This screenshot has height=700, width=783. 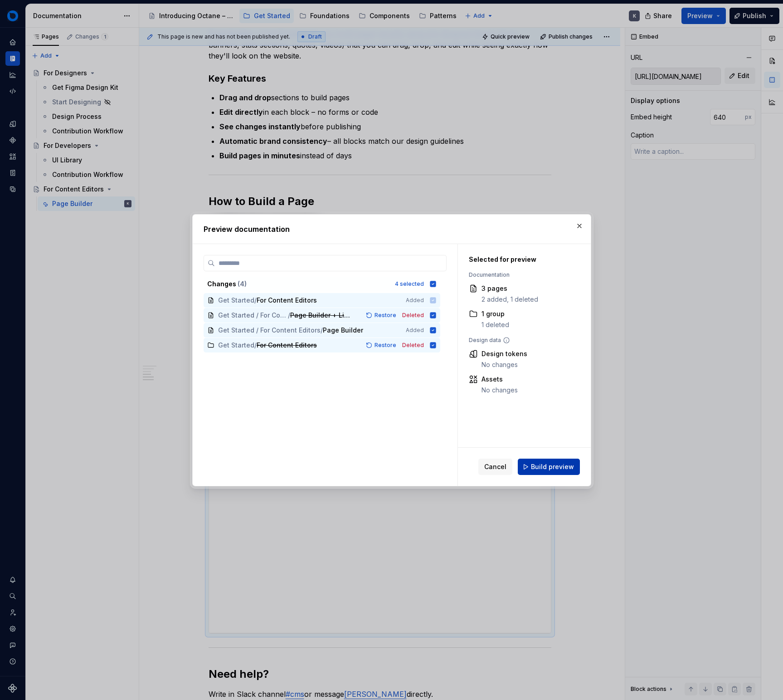 What do you see at coordinates (504, 354) in the screenshot?
I see `div: Design tokens` at bounding box center [504, 354].